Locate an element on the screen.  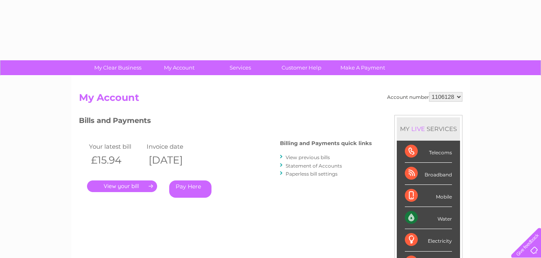
div: LIVE is located at coordinates (418, 129).